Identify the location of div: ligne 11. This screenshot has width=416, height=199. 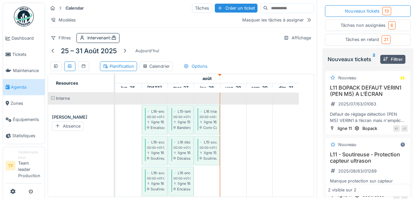
(344, 128).